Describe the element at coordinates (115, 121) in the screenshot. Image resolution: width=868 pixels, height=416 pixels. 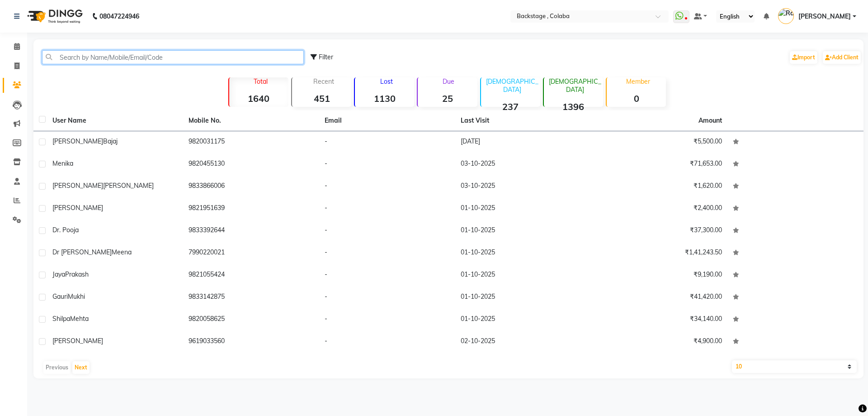
I see `th: User Name` at that location.